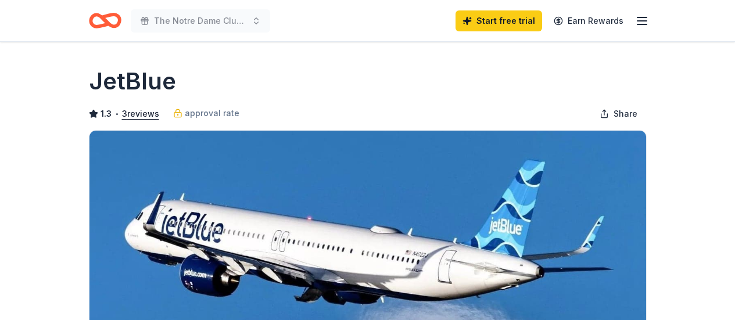  What do you see at coordinates (625, 114) in the screenshot?
I see `span: Share` at bounding box center [625, 114].